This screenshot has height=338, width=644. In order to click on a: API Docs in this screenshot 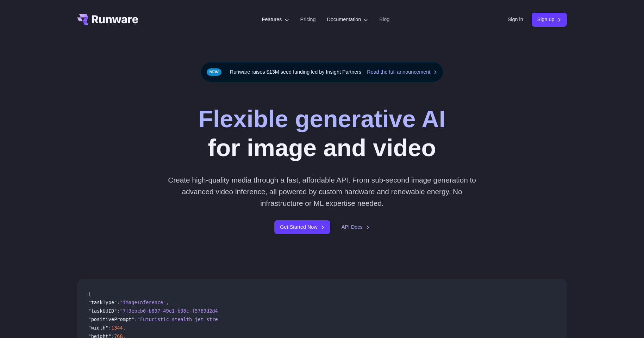, I will do `click(356, 227)`.